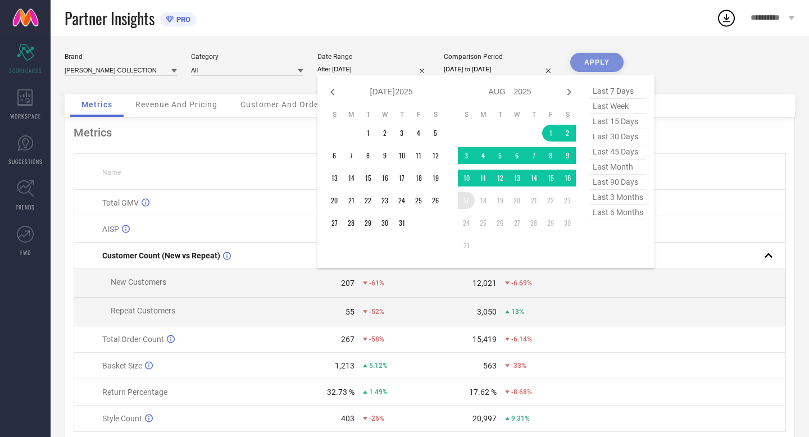 The image size is (809, 437). Describe the element at coordinates (487, 312) in the screenshot. I see `div: 3,050` at that location.